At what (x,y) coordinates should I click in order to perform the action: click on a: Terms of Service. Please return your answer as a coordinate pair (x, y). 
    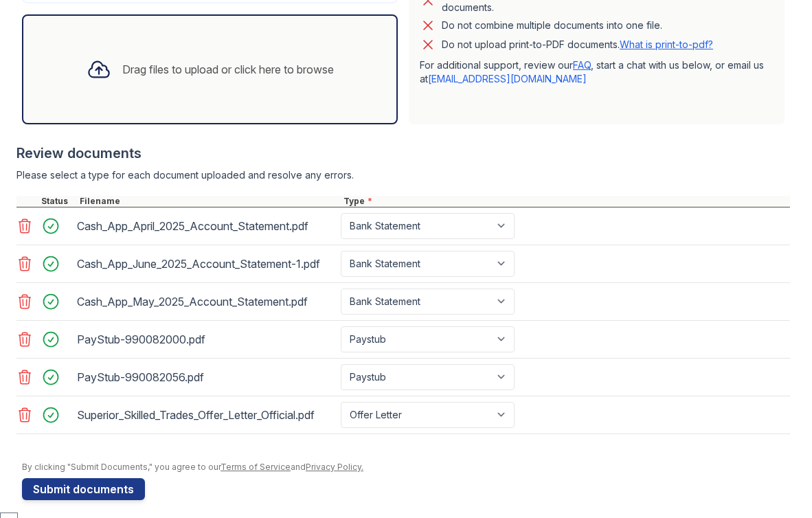
    Looking at the image, I should click on (256, 466).